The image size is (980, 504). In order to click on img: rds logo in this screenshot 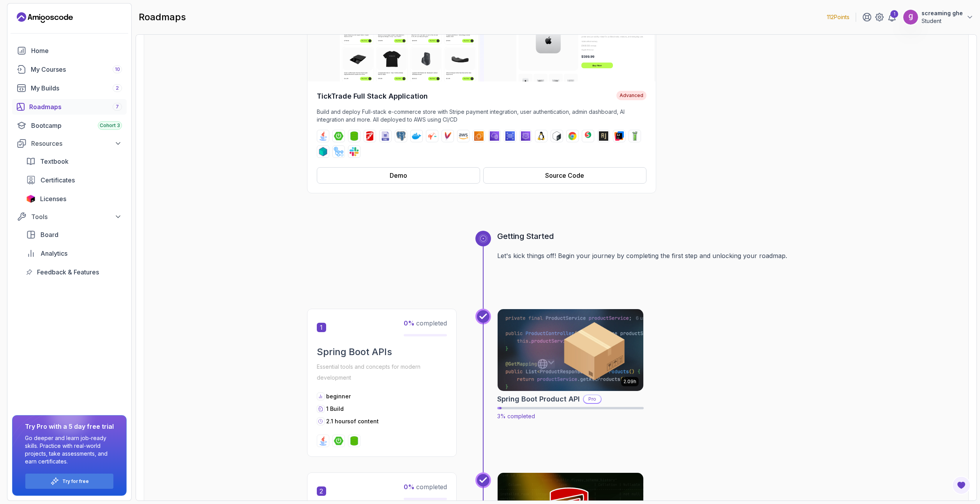, I will do `click(510, 136)`.